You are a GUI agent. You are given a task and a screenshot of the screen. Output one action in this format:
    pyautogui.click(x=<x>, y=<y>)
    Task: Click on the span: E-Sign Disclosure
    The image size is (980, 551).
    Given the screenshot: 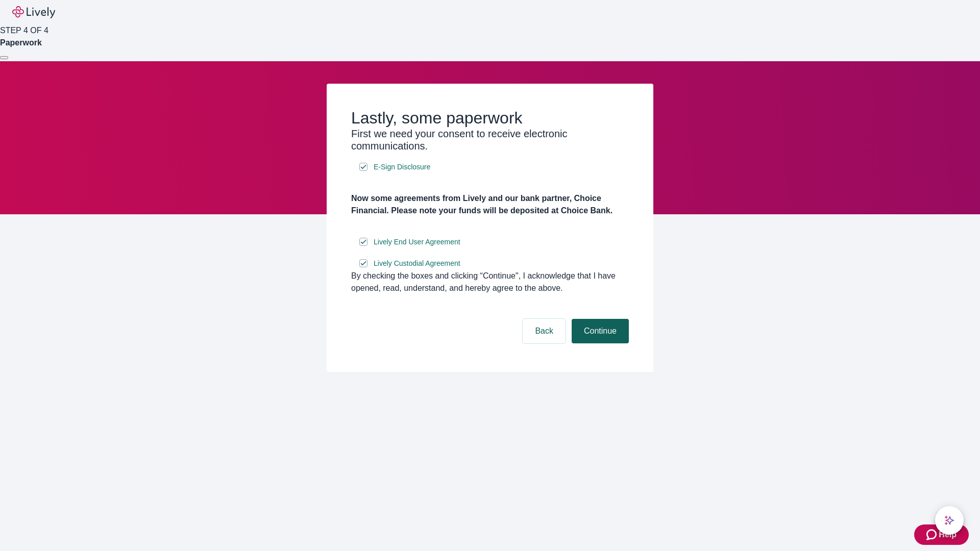 What is the action you would take?
    pyautogui.click(x=402, y=167)
    